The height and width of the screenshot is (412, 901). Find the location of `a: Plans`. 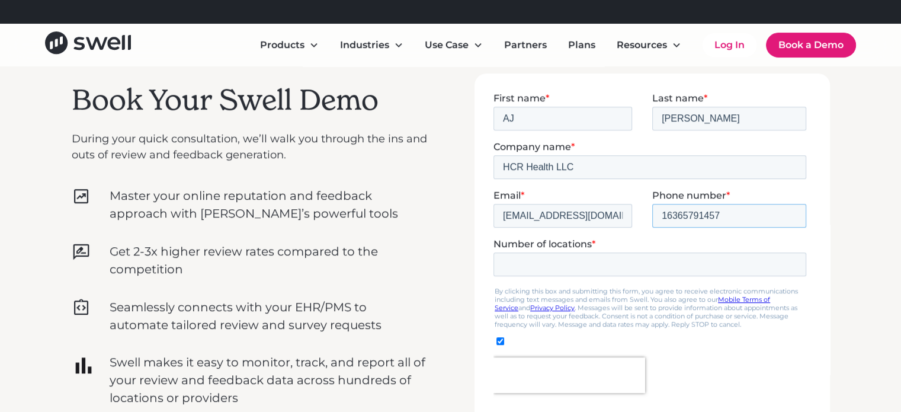

a: Plans is located at coordinates (582, 45).